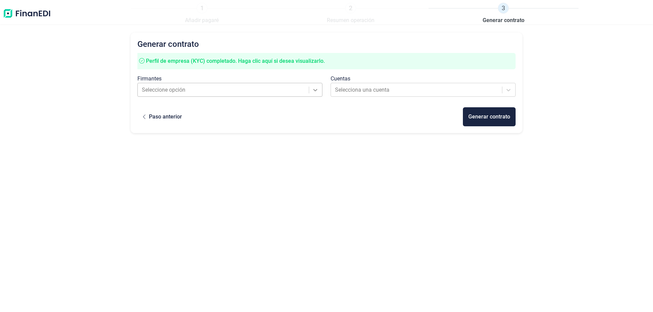  Describe the element at coordinates (489, 117) in the screenshot. I see `button: Generar contrato` at that location.